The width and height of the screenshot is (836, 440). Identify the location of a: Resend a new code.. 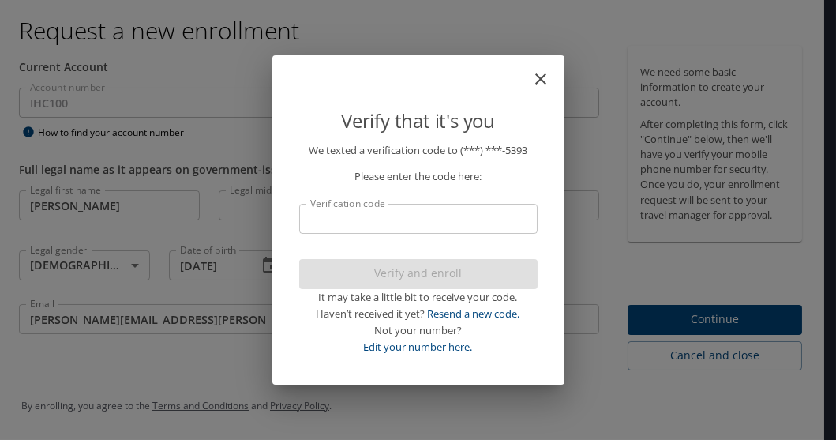
(474, 313).